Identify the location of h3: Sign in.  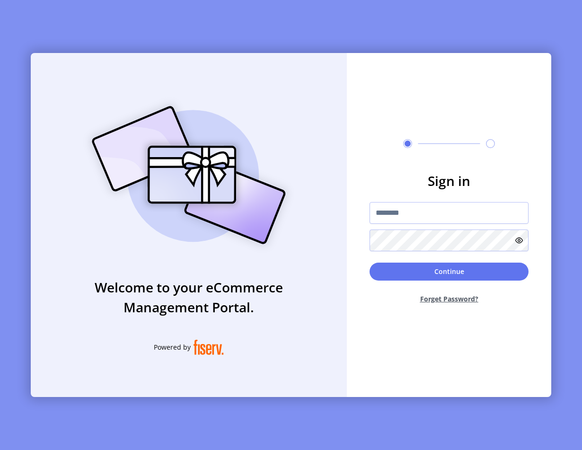
(449, 181).